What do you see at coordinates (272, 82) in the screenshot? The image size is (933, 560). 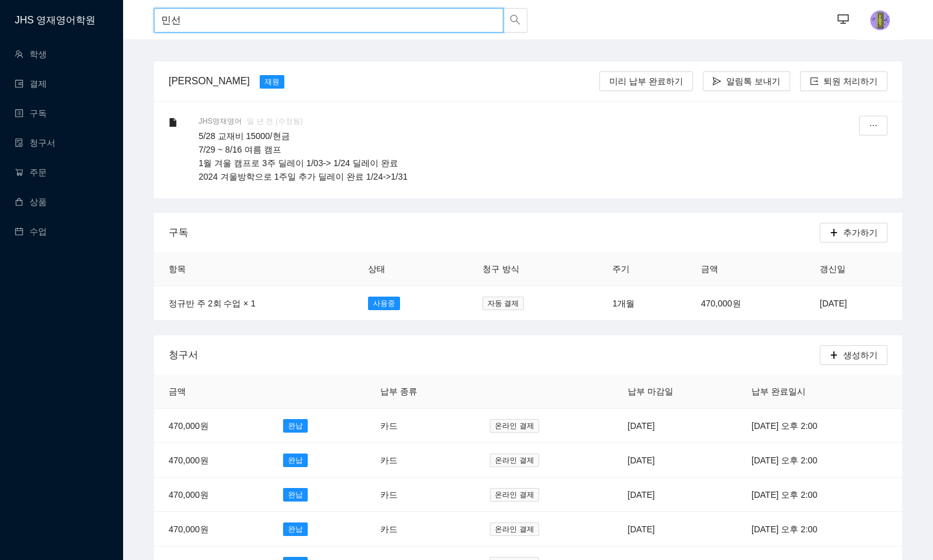 I see `span: 재원` at bounding box center [272, 82].